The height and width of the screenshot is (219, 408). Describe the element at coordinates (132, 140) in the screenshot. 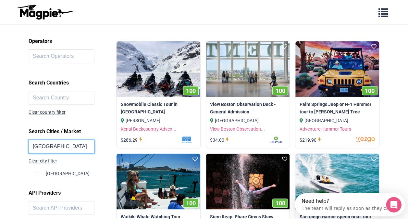

I see `div: $286.29` at that location.